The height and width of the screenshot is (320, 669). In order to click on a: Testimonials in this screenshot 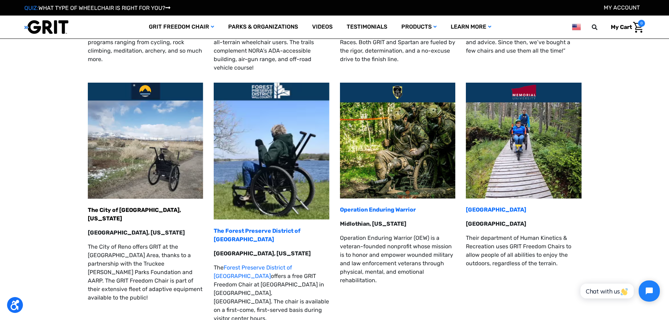, I will do `click(367, 27)`.